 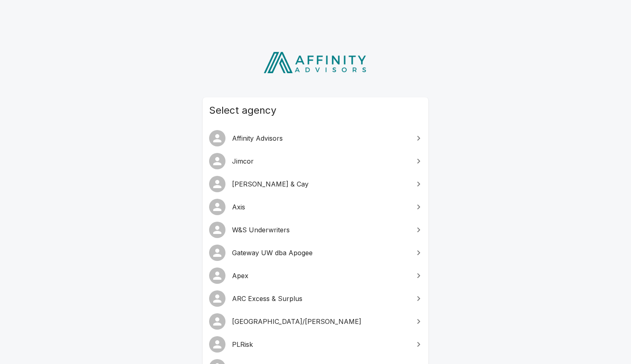 I want to click on span: Affinity Advisors, so click(x=321, y=138).